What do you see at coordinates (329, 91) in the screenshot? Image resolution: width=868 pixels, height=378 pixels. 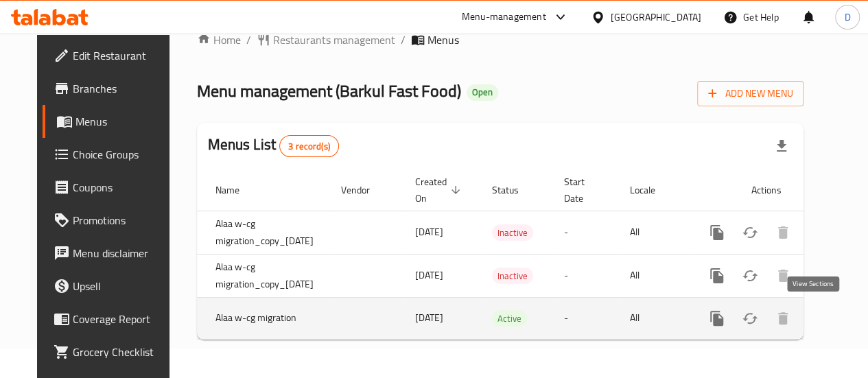 I see `span: Menu management ( Barkul Fast Food )` at bounding box center [329, 91].